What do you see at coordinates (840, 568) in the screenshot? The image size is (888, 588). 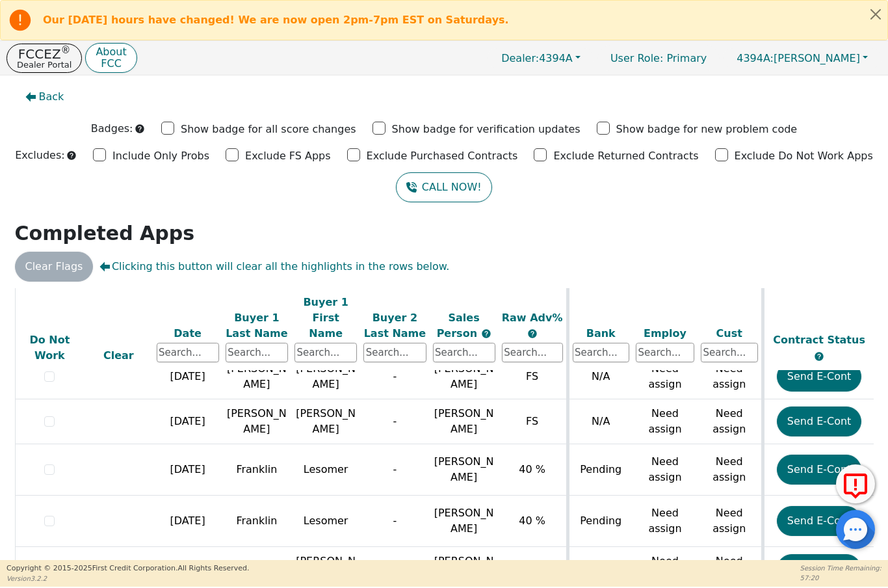 I see `p: Session Time Remaining:` at bounding box center [840, 568].